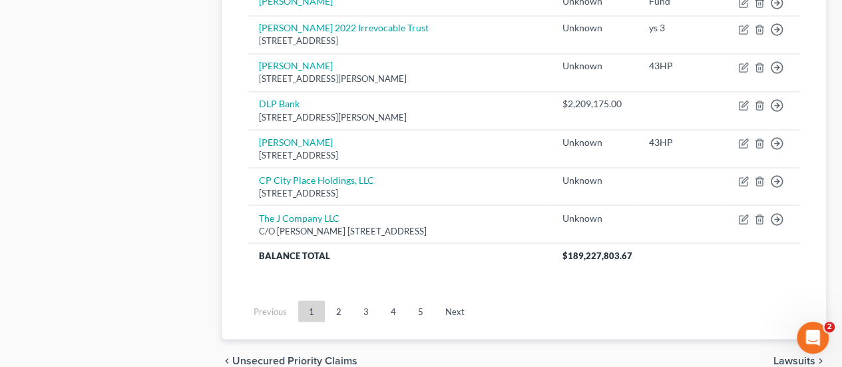  I want to click on i: chevron_right, so click(821, 360).